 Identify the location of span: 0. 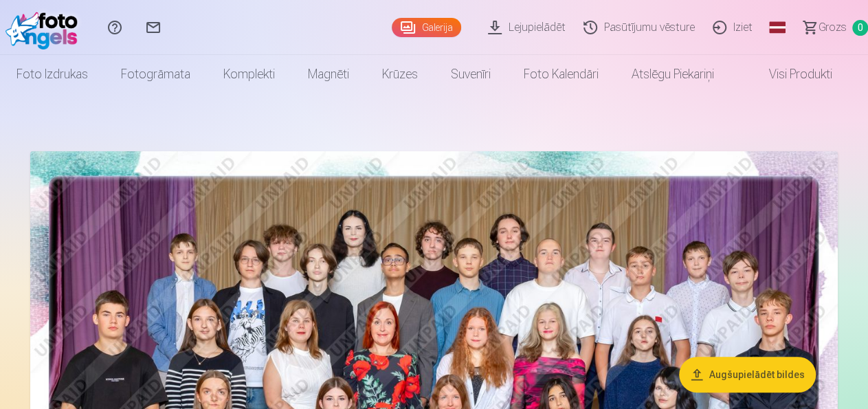
(859, 28).